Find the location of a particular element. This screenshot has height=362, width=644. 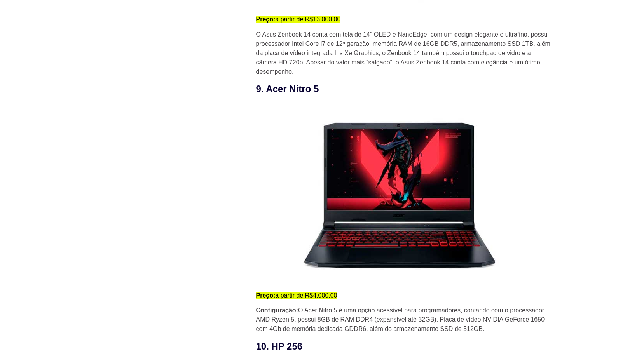

h3: 9. Acer Nitro 5 is located at coordinates (404, 89).